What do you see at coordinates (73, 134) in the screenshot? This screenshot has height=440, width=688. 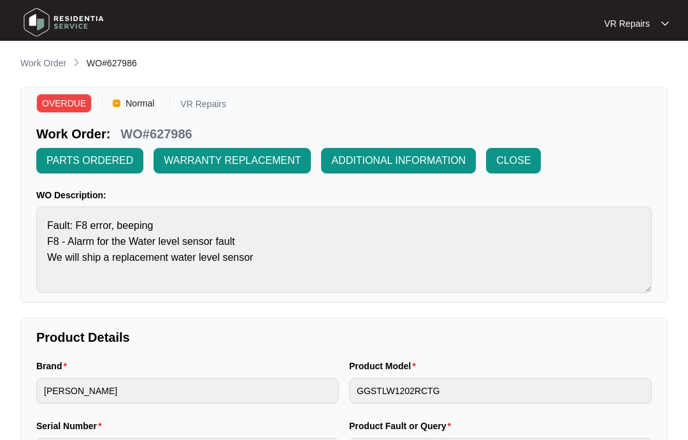 I see `p: Work Order:` at bounding box center [73, 134].